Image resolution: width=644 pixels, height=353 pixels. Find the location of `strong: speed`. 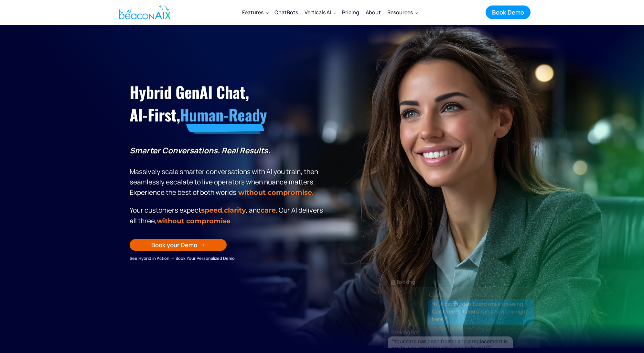

strong: speed is located at coordinates (211, 210).